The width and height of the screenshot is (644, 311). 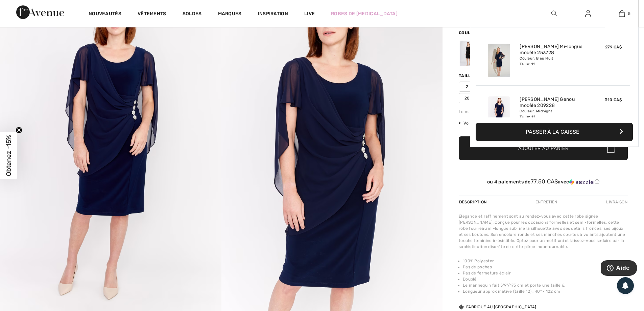 What do you see at coordinates (19, 130) in the screenshot?
I see `button: Close teaser` at bounding box center [19, 130].